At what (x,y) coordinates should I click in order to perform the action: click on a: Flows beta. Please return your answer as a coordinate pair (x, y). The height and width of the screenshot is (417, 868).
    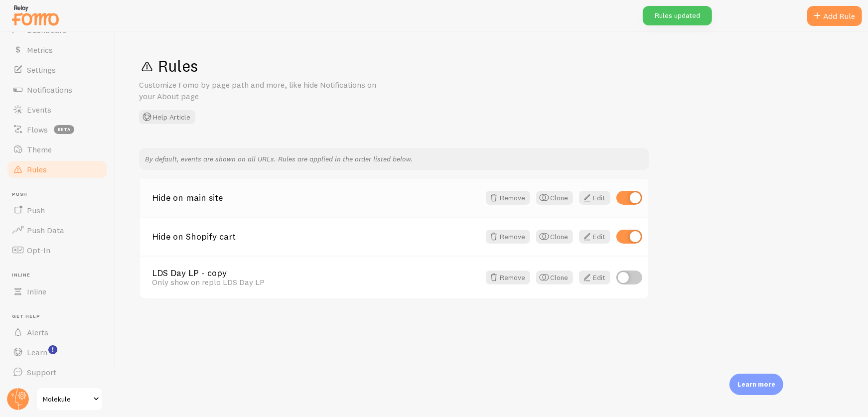
    Looking at the image, I should click on (58, 130).